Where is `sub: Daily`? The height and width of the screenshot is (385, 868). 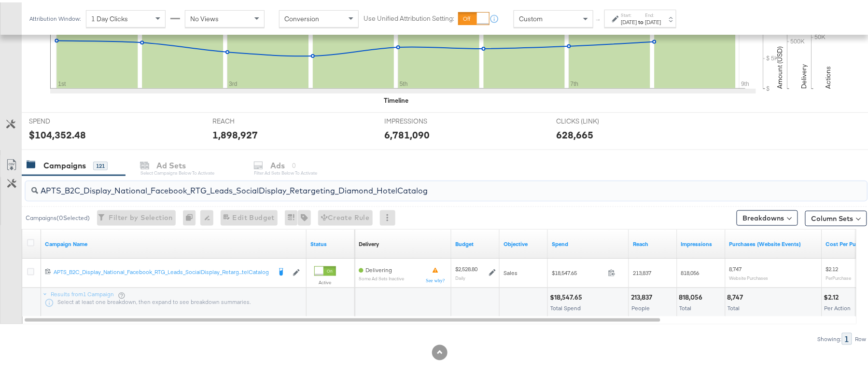
sub: Daily is located at coordinates (460, 275).